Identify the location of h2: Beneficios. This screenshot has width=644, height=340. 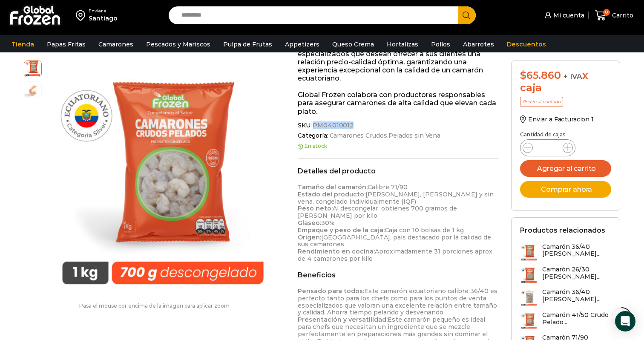
(398, 275).